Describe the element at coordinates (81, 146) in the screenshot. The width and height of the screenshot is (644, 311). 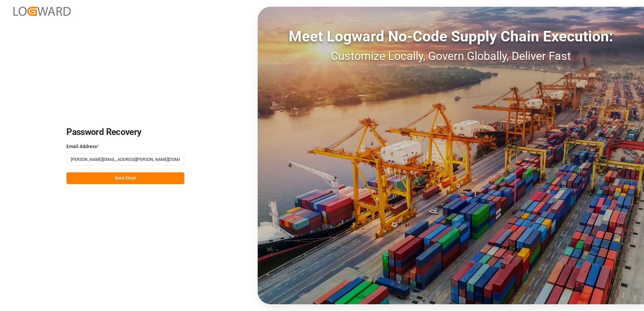
I see `span: Email Address` at that location.